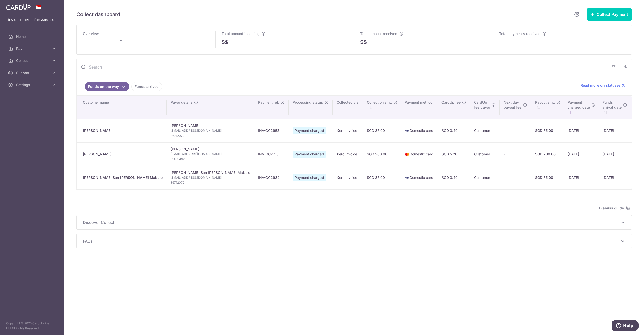 This screenshot has height=335, width=644. Describe the element at coordinates (612, 105) in the screenshot. I see `span: Funds arrival date` at that location.